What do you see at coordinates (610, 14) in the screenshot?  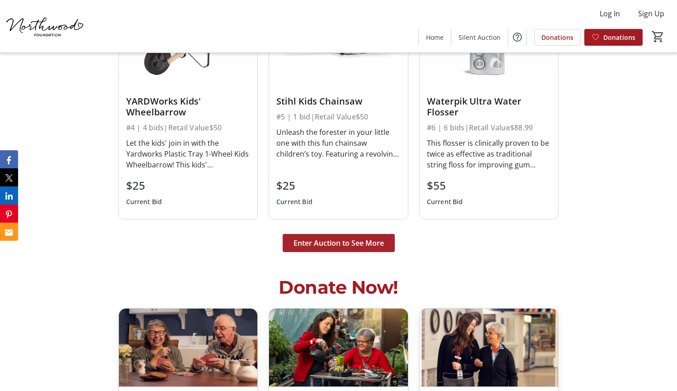 I see `button: Log In` at bounding box center [610, 14].